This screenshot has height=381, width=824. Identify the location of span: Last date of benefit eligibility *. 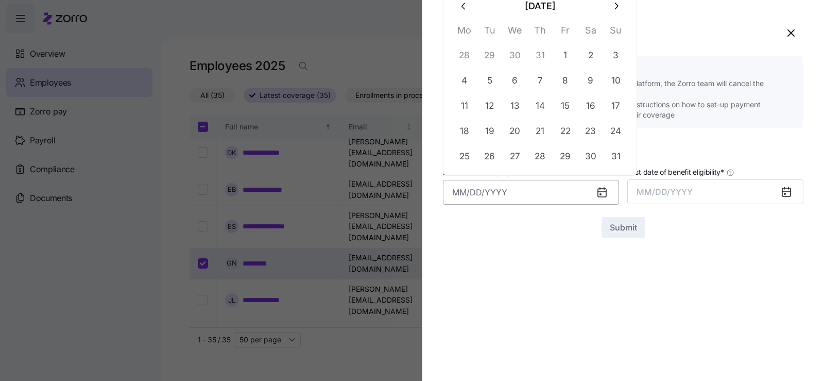
(676, 172).